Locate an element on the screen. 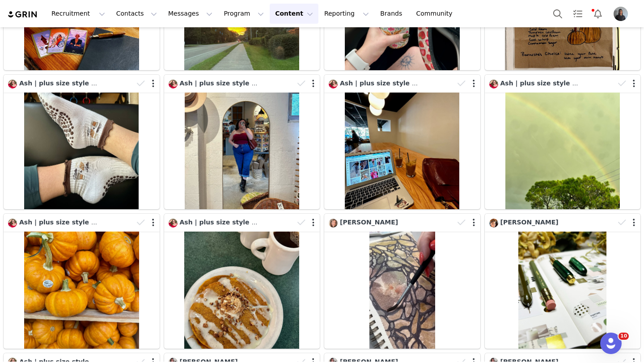  a: Tasks is located at coordinates (578, 14).